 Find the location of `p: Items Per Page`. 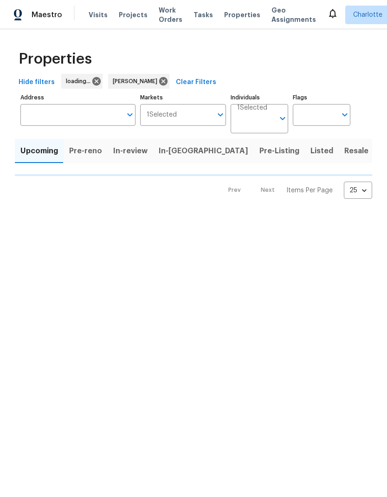

p: Items Per Page is located at coordinates (310, 190).